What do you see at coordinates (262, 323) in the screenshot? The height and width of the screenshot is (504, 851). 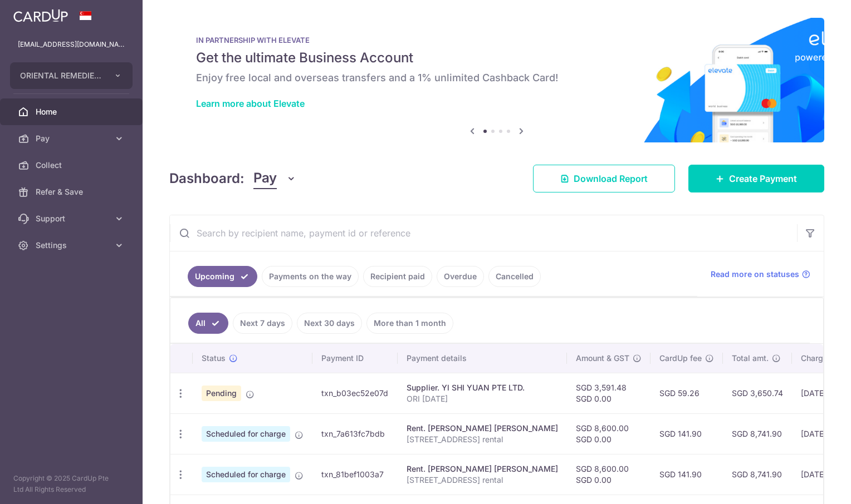 I see `a: Next 7 days` at bounding box center [262, 323].